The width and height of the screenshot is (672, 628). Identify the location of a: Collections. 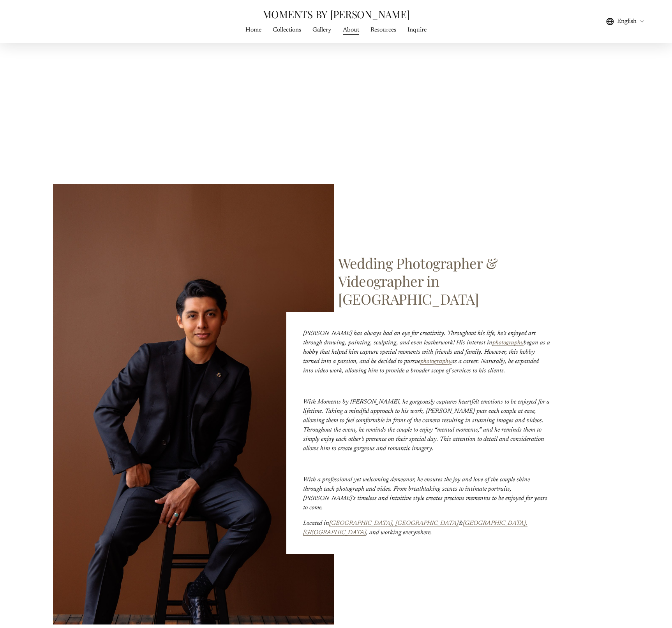
(286, 30).